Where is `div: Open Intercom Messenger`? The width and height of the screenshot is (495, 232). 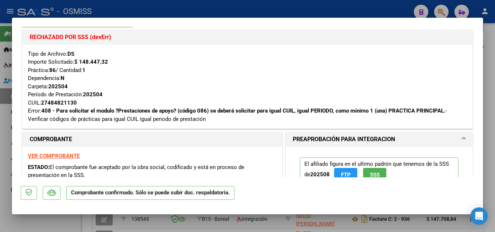 div: Open Intercom Messenger is located at coordinates (479, 216).